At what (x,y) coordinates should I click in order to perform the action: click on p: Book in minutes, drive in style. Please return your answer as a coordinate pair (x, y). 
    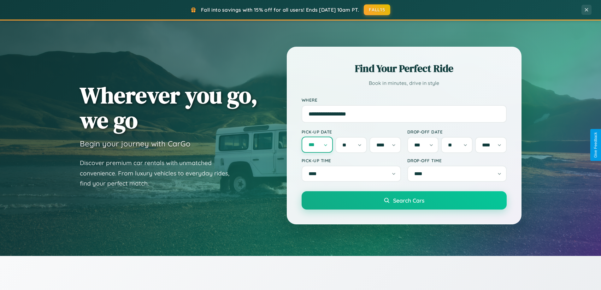
    Looking at the image, I should click on (404, 83).